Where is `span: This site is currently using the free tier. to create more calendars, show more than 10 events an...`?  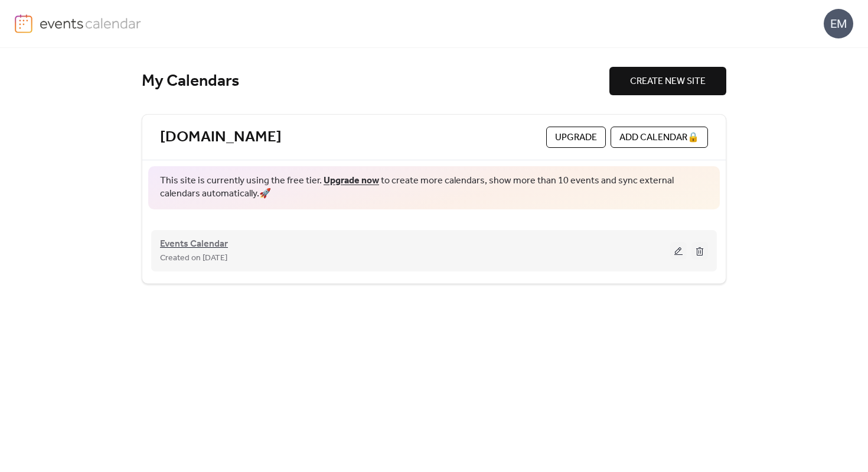
span: This site is currently using the free tier. to create more calendars, show more than 10 events an... is located at coordinates (434, 187).